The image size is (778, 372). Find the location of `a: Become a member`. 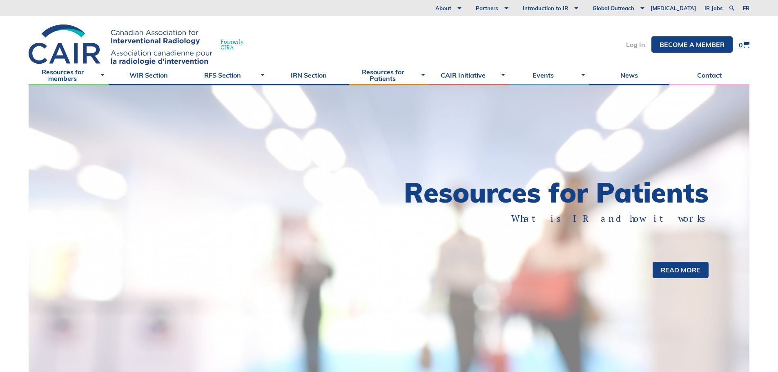

a: Become a member is located at coordinates (692, 45).